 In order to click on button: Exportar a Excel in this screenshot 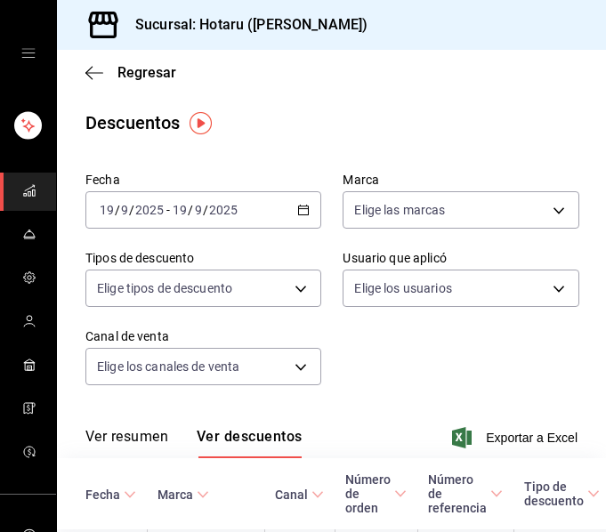, I will do `click(516, 438)`.